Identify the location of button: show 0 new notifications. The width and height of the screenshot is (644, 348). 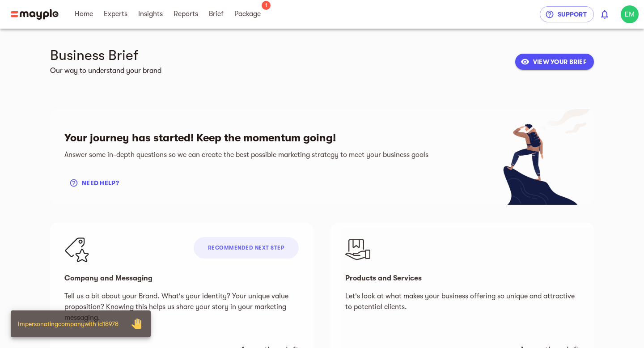
(605, 14).